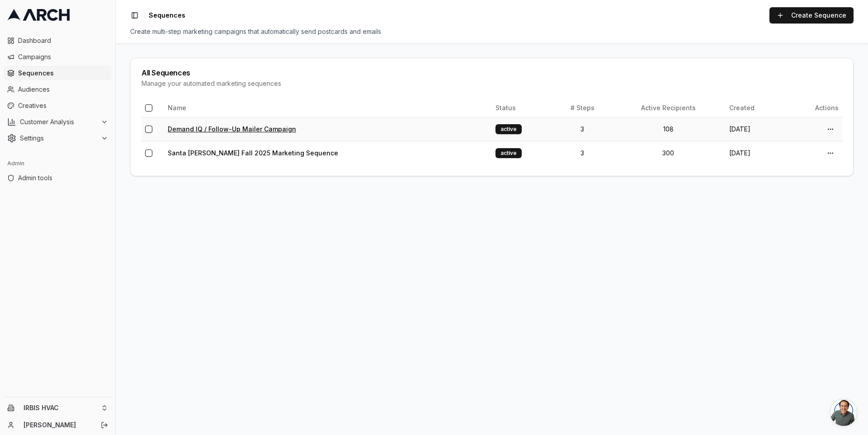 The image size is (868, 435). I want to click on th: # Steps, so click(582, 108).